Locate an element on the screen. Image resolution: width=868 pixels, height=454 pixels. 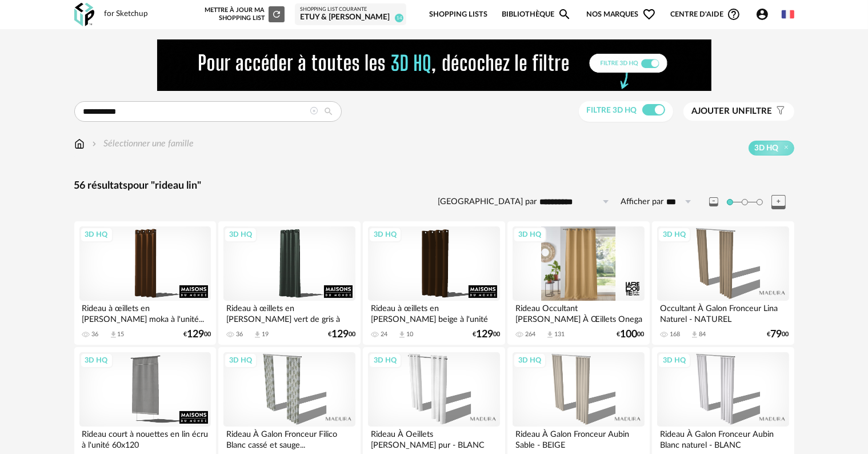
span: Heart Outline icon is located at coordinates (649, 14).